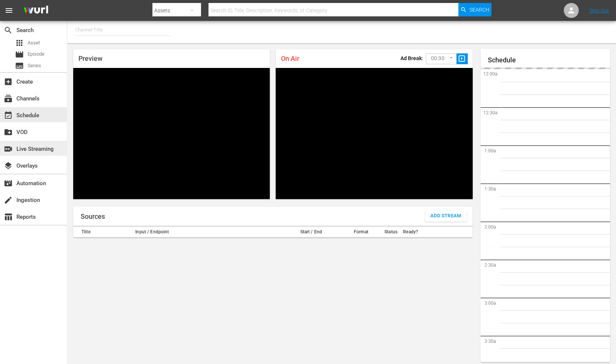 This screenshot has width=616, height=364. I want to click on th: Format, so click(361, 232).